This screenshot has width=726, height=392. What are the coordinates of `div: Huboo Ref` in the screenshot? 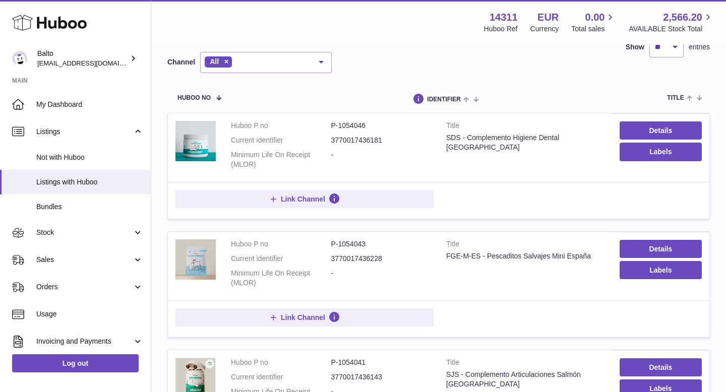 It's located at (500, 29).